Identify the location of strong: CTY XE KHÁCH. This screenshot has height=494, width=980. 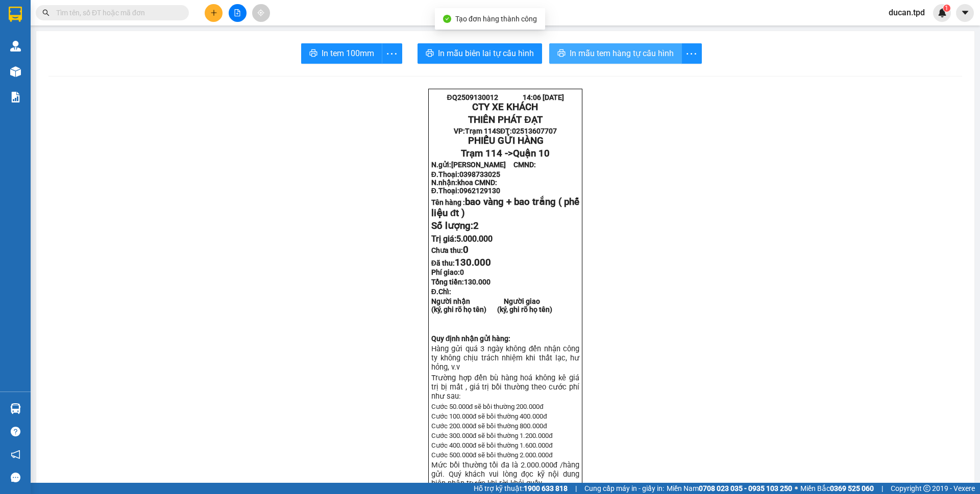
(505, 108).